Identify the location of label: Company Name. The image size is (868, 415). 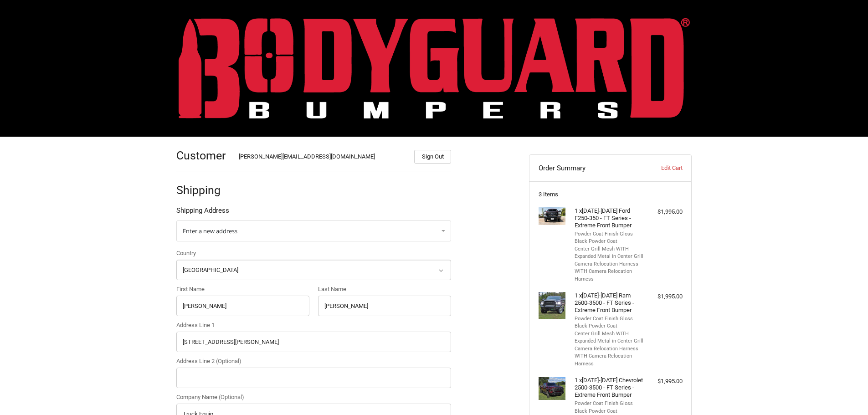
(313, 397).